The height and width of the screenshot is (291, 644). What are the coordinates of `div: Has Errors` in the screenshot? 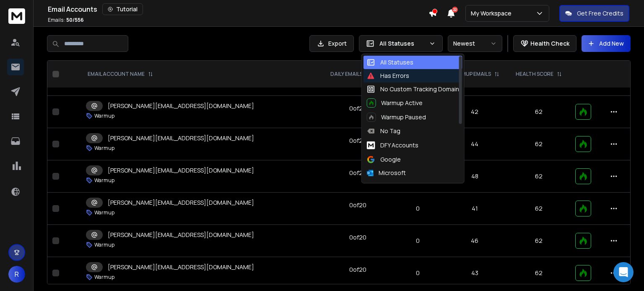 It's located at (388, 76).